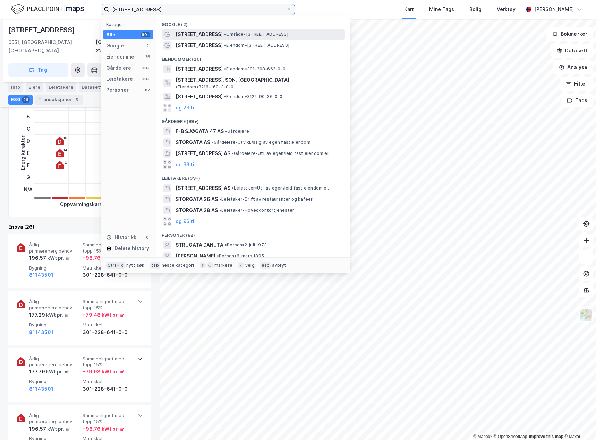 This screenshot has width=596, height=440. I want to click on div: 177.79, so click(49, 372).